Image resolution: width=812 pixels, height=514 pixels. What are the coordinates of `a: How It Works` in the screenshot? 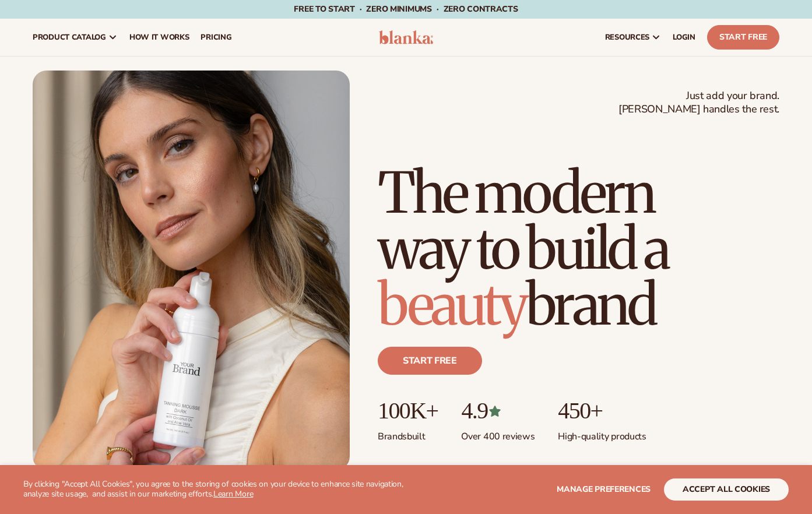 It's located at (159, 38).